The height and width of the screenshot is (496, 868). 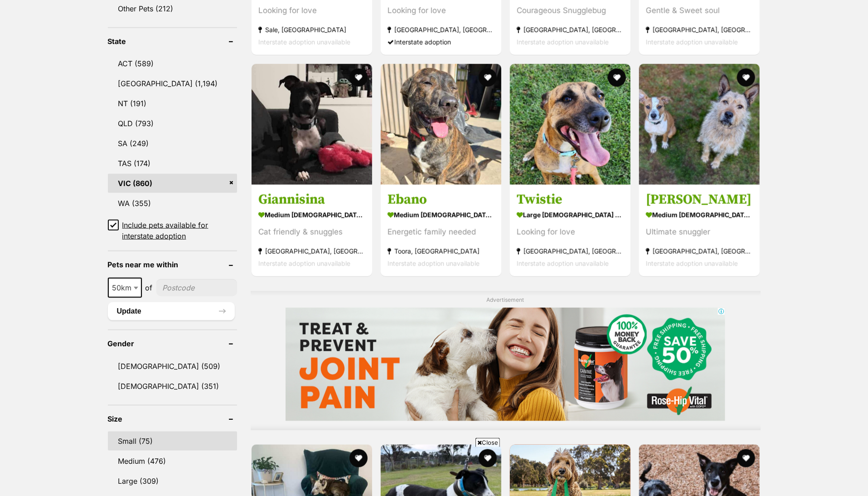 What do you see at coordinates (197, 288) in the screenshot?
I see `input: postcode` at bounding box center [197, 288].